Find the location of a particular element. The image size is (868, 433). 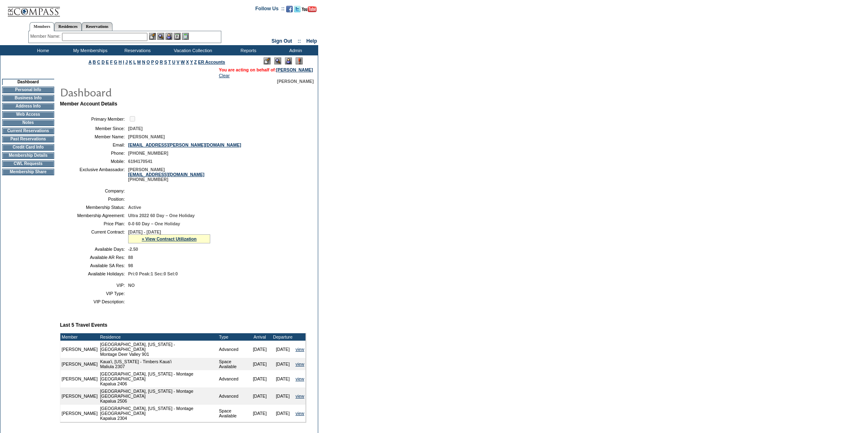

td: Dashboard is located at coordinates (28, 82).